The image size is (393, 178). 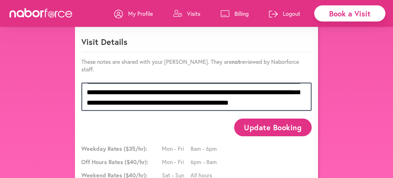 I want to click on span: ($ 35 /hr):, so click(x=135, y=149).